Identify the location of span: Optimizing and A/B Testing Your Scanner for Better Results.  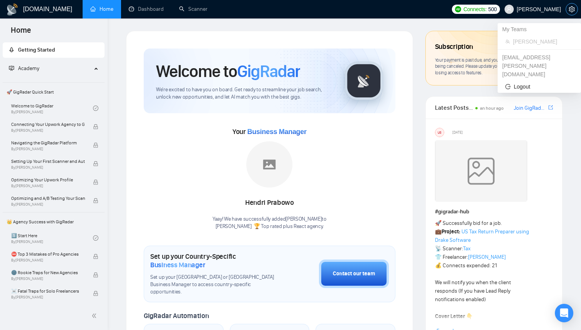
(48, 198).